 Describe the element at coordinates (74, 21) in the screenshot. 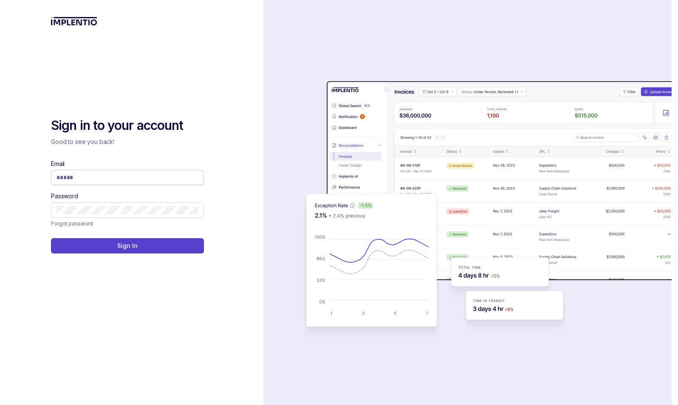

I see `img: logo` at that location.